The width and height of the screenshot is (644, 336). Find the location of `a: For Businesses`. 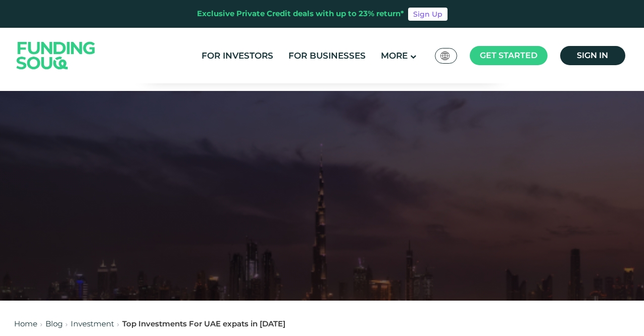

a: For Businesses is located at coordinates (326, 55).